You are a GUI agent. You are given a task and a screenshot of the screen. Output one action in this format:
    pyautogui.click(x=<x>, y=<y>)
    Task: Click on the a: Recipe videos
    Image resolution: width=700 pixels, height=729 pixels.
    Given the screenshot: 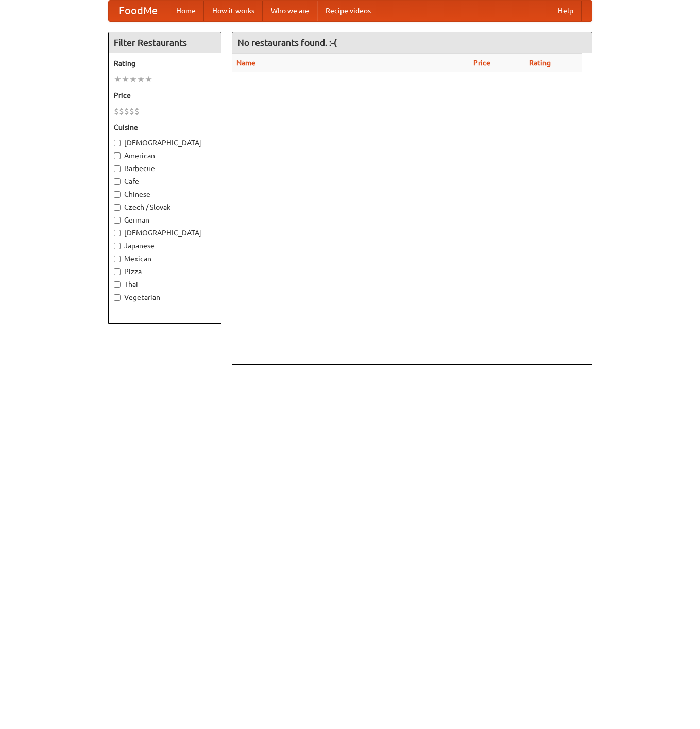 What is the action you would take?
    pyautogui.click(x=348, y=11)
    